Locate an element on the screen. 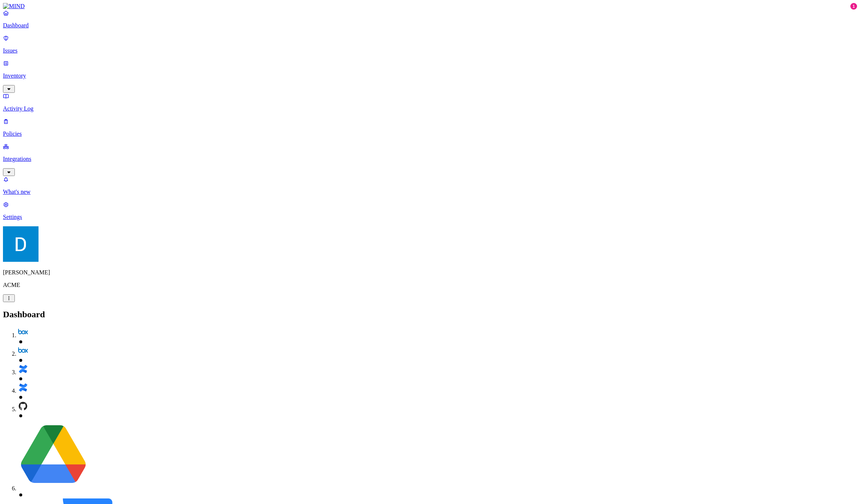  p: Integrations is located at coordinates (430, 159).